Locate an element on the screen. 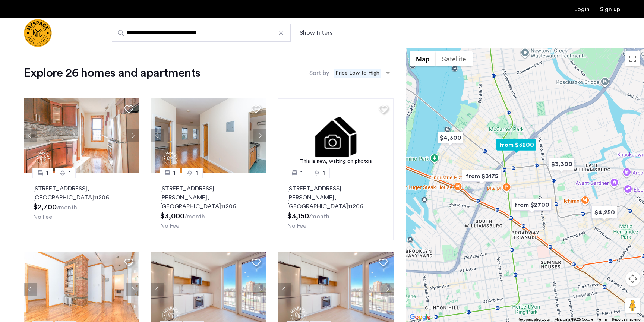 The height and width of the screenshot is (322, 644). button: Show satellite imagery is located at coordinates (454, 59).